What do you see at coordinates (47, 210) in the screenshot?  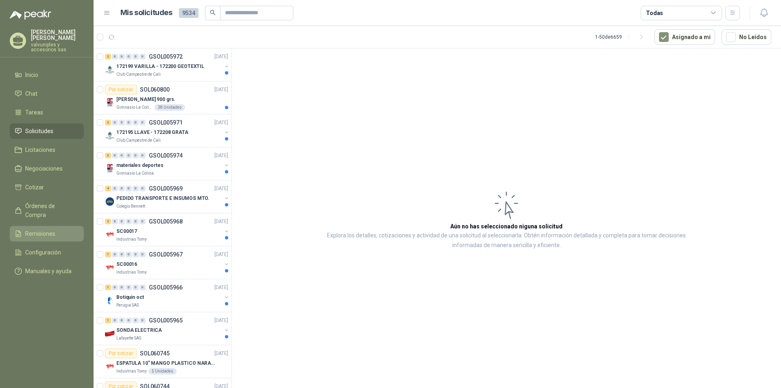 I see `a: Órdenes de Compra` at bounding box center [47, 210].